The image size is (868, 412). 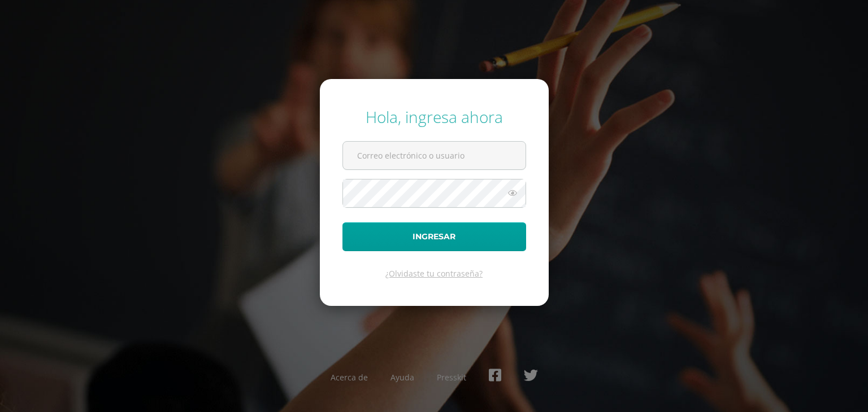 I want to click on a: ¿Olvidaste tu contraseña?, so click(x=434, y=273).